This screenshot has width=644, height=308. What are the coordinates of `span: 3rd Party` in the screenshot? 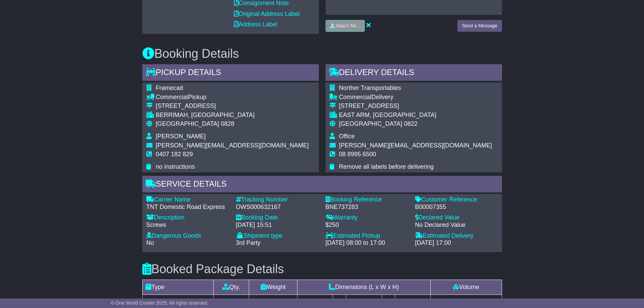 It's located at (248, 243).